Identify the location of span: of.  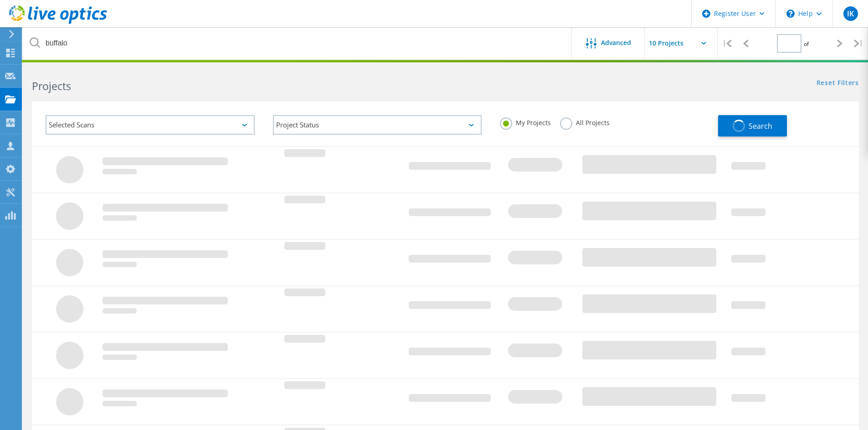
(806, 44).